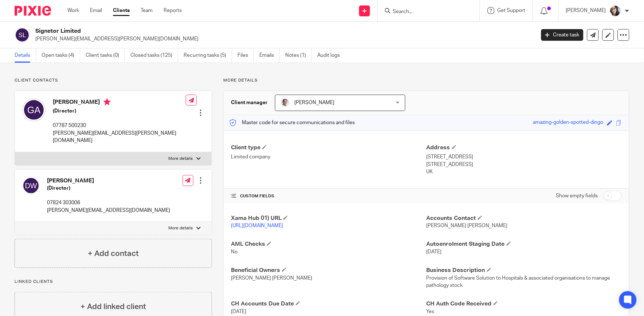 This screenshot has width=644, height=316. I want to click on h4: Beneficial Owners, so click(329, 270).